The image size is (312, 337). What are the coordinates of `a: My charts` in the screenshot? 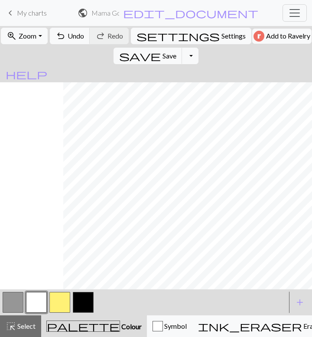 It's located at (26, 13).